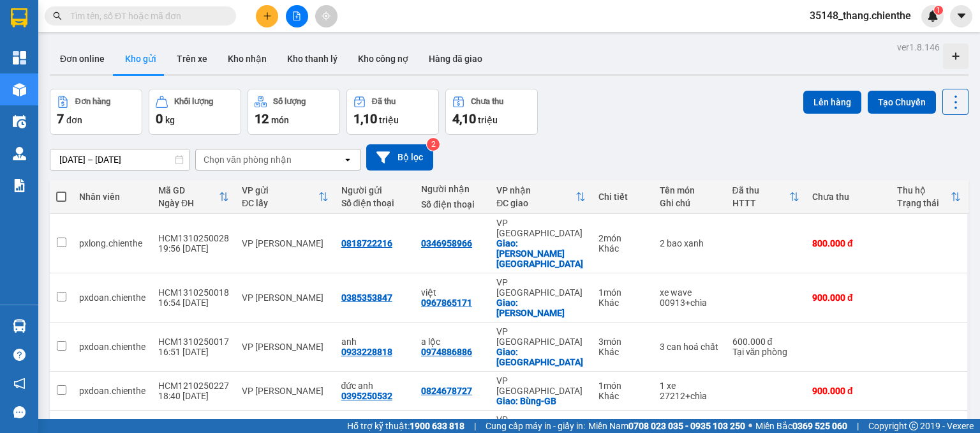 The width and height of the screenshot is (980, 433). I want to click on div: Đơn hàng, so click(93, 102).